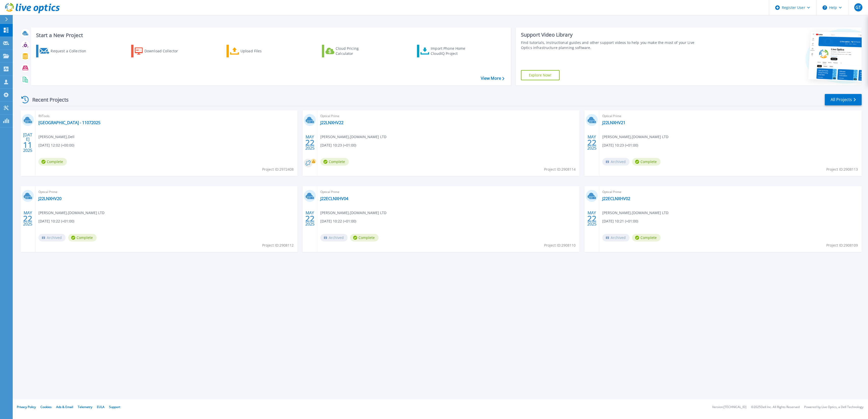 Image resolution: width=868 pixels, height=419 pixels. I want to click on li: © 2025 Dell Inc. All Rights Reserved, so click(775, 407).